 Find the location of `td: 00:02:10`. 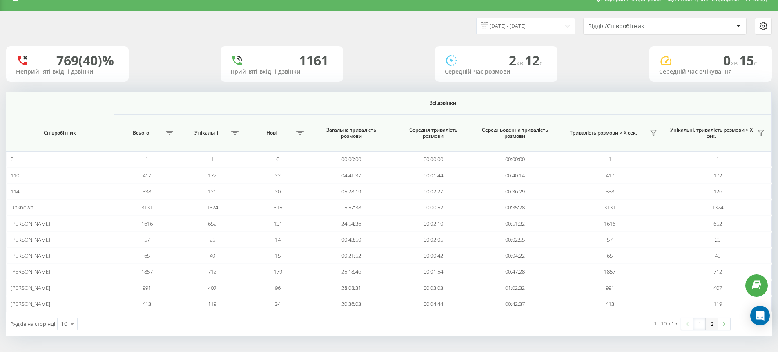

td: 00:02:10 is located at coordinates (433, 223).